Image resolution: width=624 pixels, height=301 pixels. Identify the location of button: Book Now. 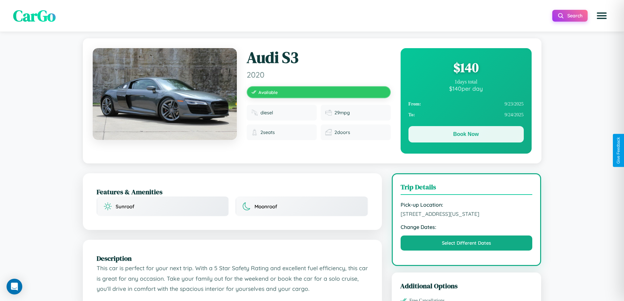
(466, 134).